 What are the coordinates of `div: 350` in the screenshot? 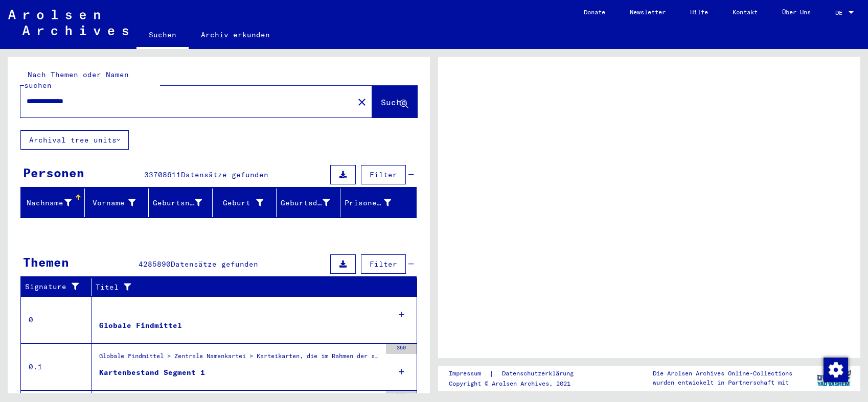 It's located at (401, 349).